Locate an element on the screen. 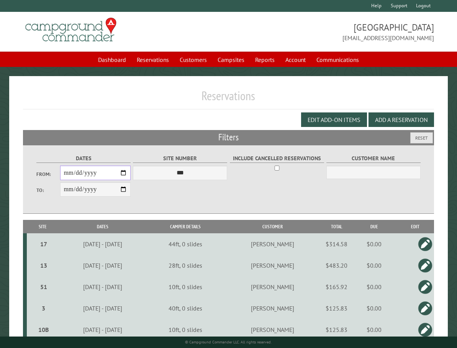 The image size is (457, 348). label: Include Cancelled Reservations is located at coordinates (277, 158).